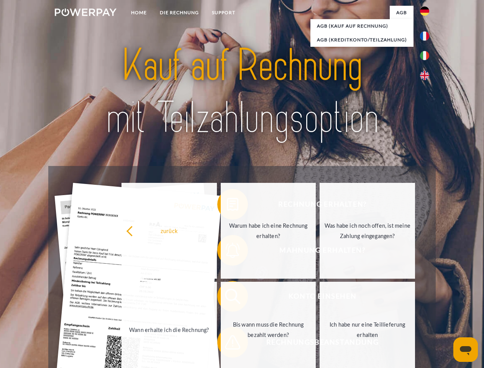  Describe the element at coordinates (362, 40) in the screenshot. I see `a: AGB (Kreditkonto/Teilzahlung)` at that location.